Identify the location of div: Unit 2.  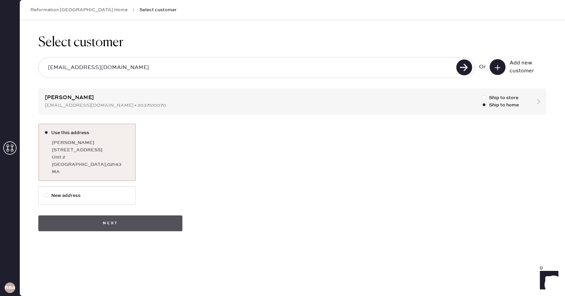
(91, 157).